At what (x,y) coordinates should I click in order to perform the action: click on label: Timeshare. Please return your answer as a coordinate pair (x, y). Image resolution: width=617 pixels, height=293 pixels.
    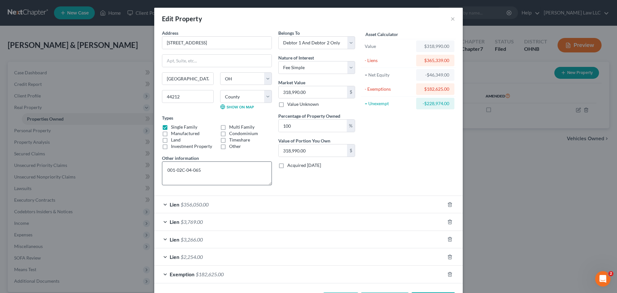
    Looking at the image, I should click on (240, 140).